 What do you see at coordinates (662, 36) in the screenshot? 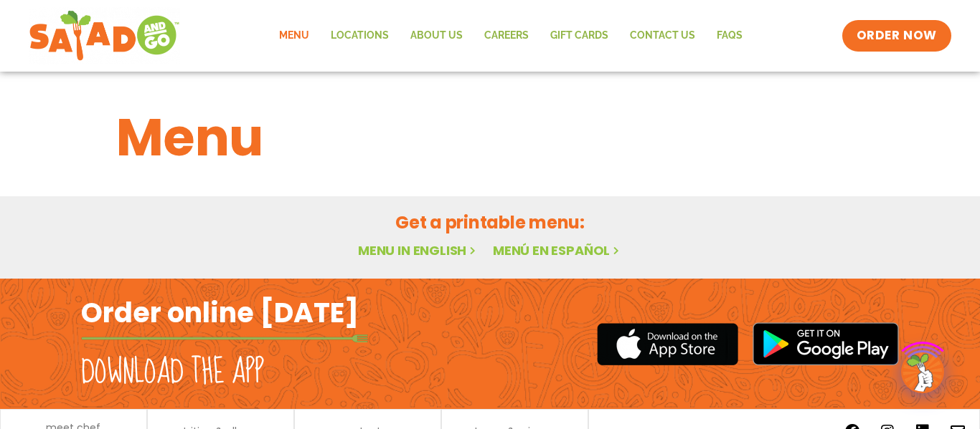
I see `a: Contact Us` at bounding box center [662, 36].